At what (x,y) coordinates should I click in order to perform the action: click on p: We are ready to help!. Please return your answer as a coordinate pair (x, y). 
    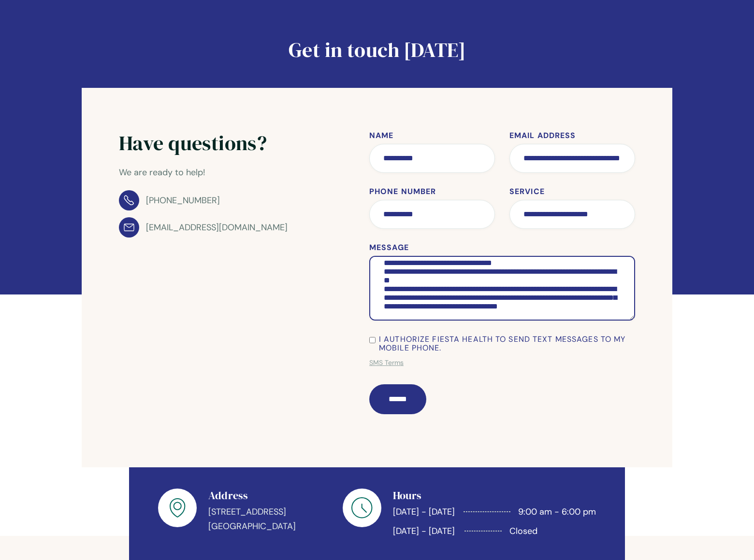
    Looking at the image, I should click on (203, 172).